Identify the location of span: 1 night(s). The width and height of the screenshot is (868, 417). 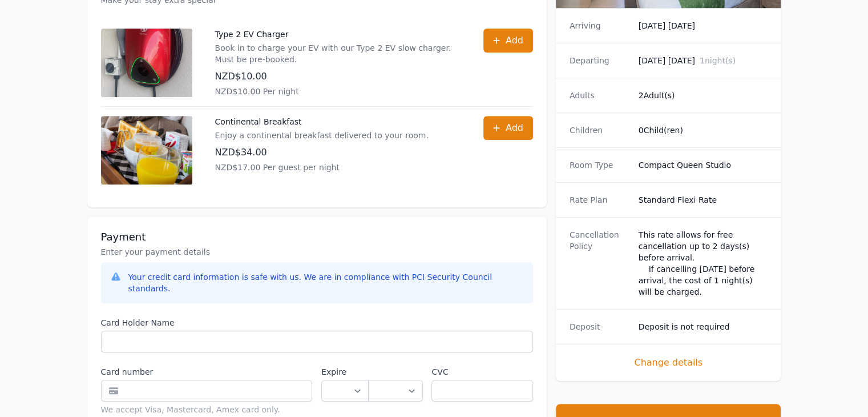
(717, 61).